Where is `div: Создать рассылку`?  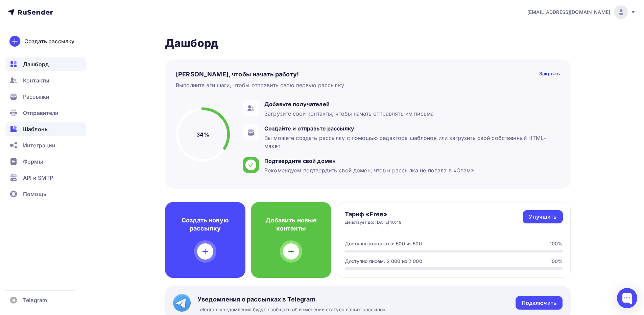
div: Создать рассылку is located at coordinates (49, 41).